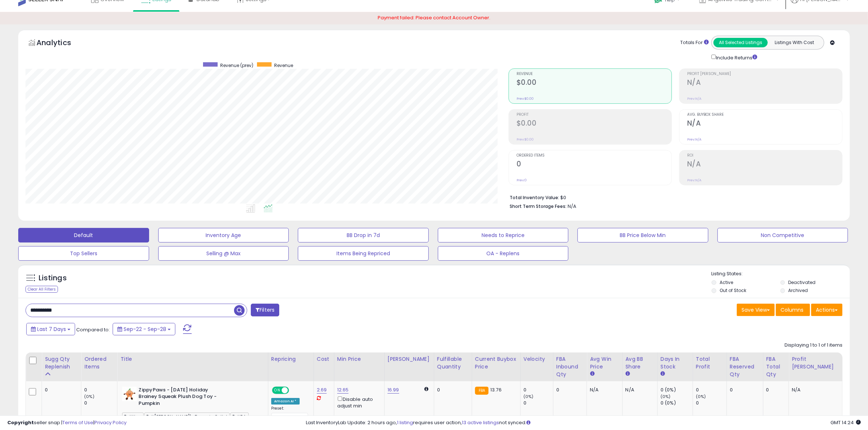  What do you see at coordinates (322, 390) in the screenshot?
I see `a: 2.69` at bounding box center [322, 390].